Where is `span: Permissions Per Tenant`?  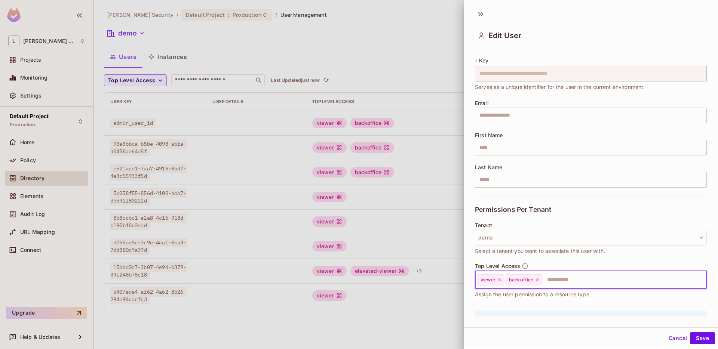 span: Permissions Per Tenant is located at coordinates (513, 210).